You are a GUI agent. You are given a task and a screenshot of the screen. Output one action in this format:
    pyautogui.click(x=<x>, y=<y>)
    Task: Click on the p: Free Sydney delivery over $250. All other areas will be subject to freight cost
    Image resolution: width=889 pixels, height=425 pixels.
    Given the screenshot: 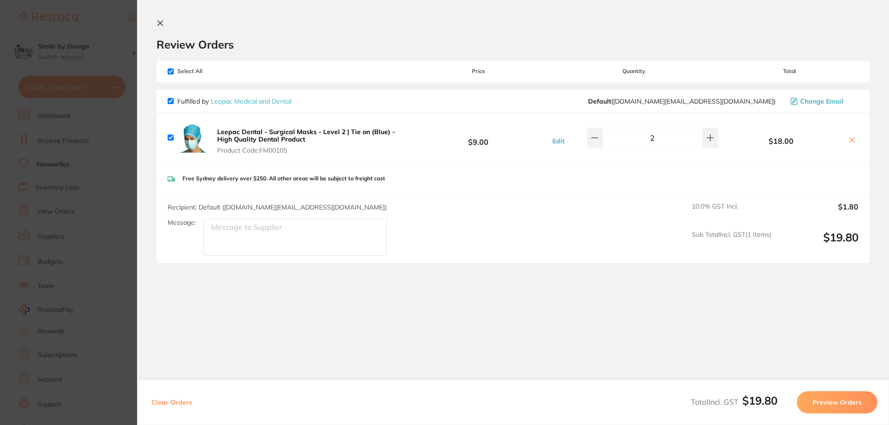 What is the action you would take?
    pyautogui.click(x=284, y=179)
    